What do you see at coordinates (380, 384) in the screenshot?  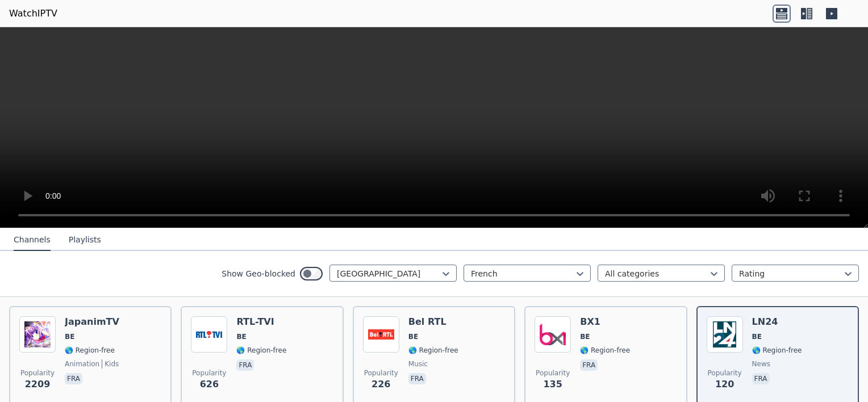 I see `span: 226` at bounding box center [380, 384].